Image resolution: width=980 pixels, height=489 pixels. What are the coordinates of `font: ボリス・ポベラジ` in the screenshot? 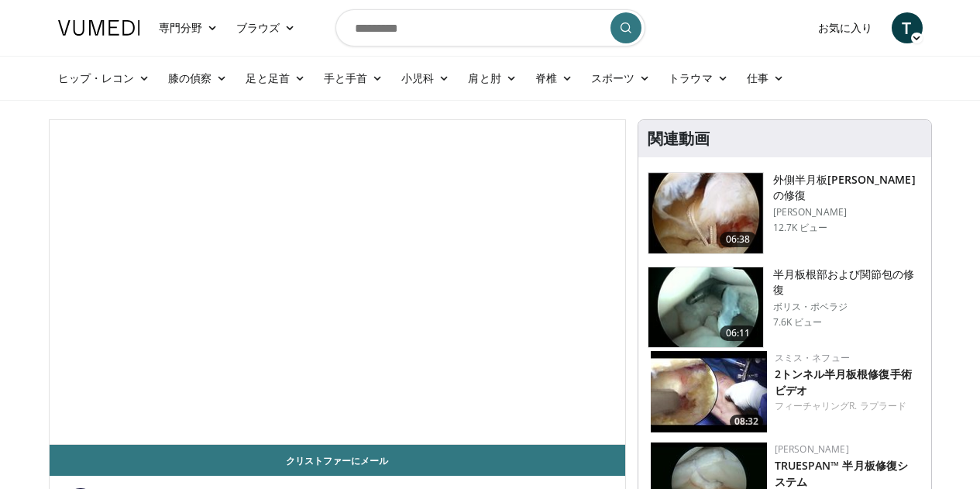 It's located at (811, 306).